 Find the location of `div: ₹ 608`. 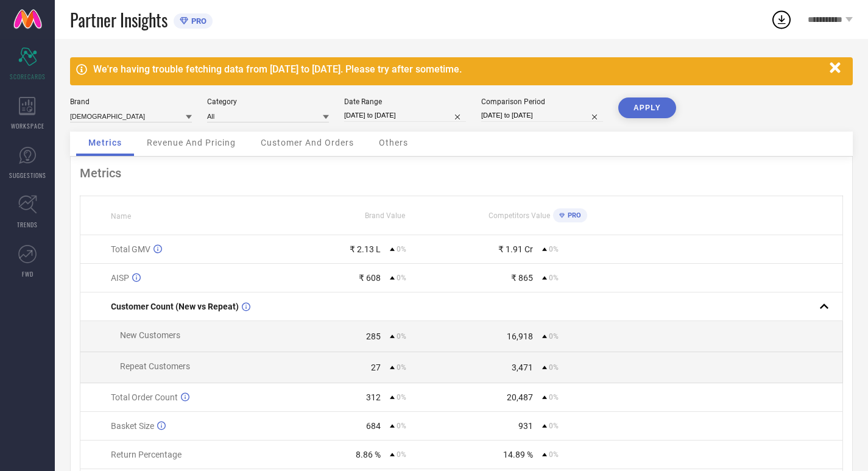

div: ₹ 608 is located at coordinates (370, 278).